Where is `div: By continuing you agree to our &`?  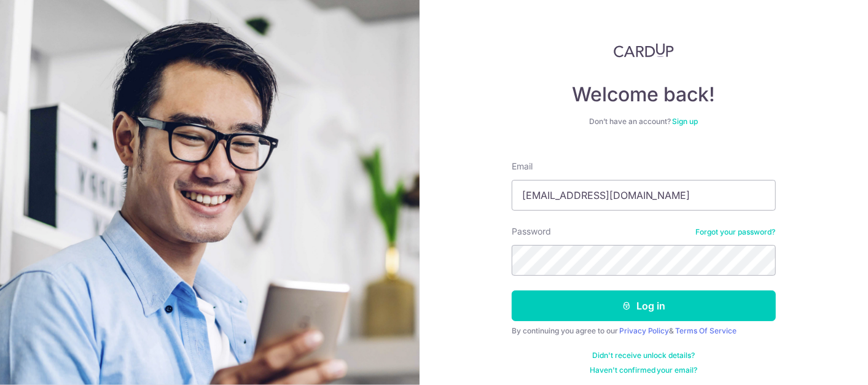 div: By continuing you agree to our & is located at coordinates (644, 331).